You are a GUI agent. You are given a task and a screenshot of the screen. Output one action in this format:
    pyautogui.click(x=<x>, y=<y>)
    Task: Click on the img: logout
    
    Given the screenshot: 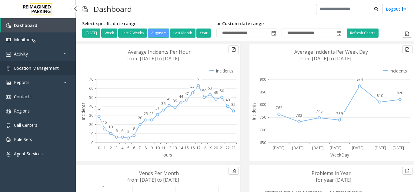 What is the action you would take?
    pyautogui.click(x=404, y=9)
    